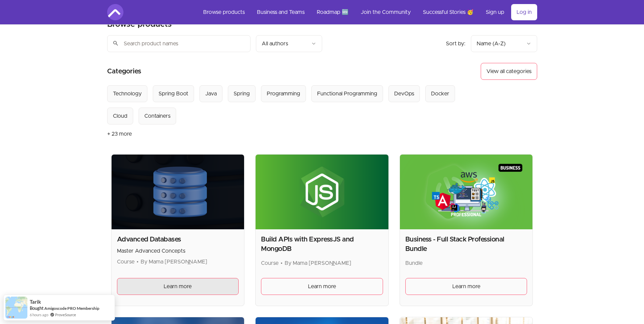 This screenshot has height=324, width=644. I want to click on h2: Build APIs with ExpressJS and MongoDB, so click(322, 245).